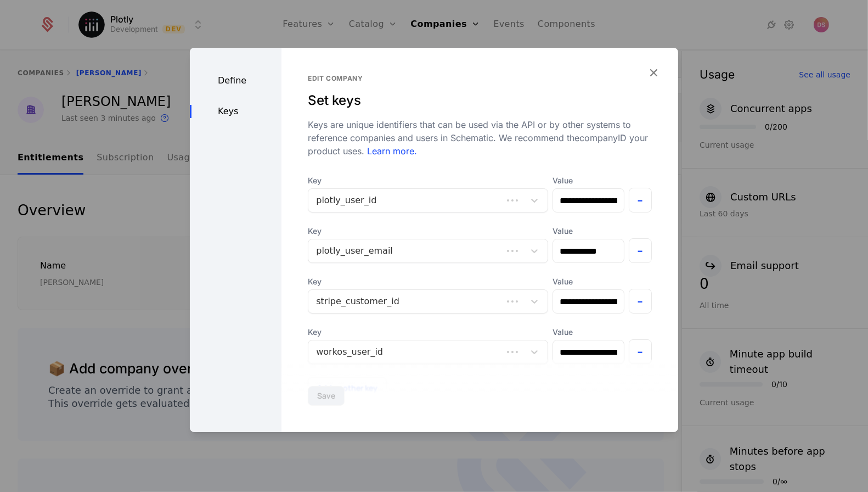 The image size is (868, 492). What do you see at coordinates (235, 111) in the screenshot?
I see `div: Keys` at bounding box center [235, 111].